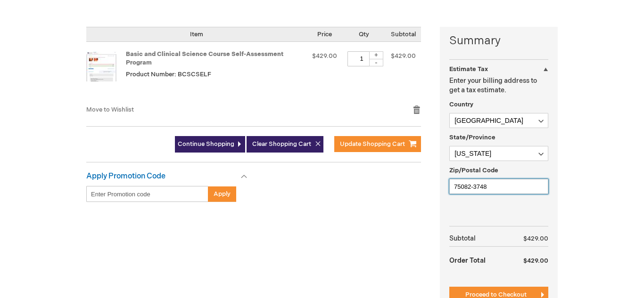 The width and height of the screenshot is (644, 298). Describe the element at coordinates (377, 144) in the screenshot. I see `button: Update Shopping Cart` at that location.